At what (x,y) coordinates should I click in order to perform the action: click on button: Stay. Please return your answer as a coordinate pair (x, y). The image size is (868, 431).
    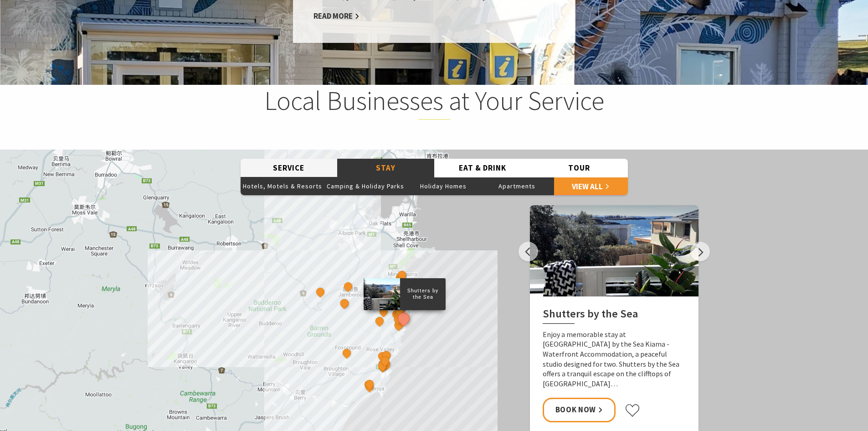
    Looking at the image, I should click on (385, 167).